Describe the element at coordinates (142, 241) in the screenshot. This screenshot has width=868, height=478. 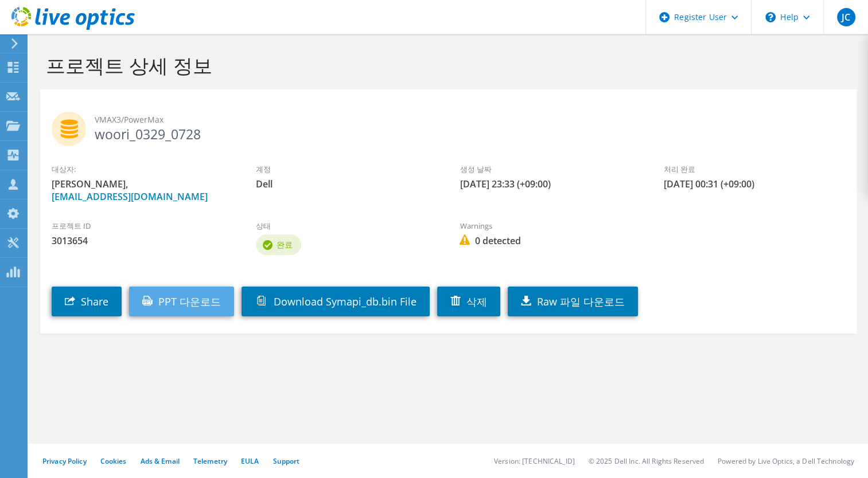
I see `span: 3013654` at that location.